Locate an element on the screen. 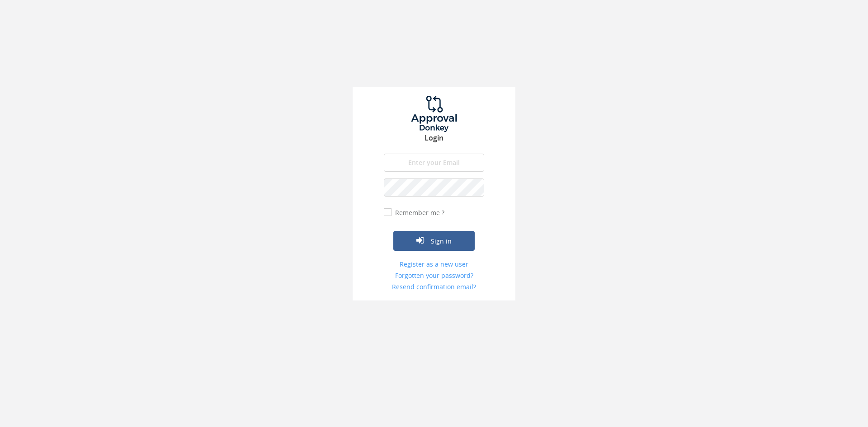  a: Forgotten your password? is located at coordinates (434, 276).